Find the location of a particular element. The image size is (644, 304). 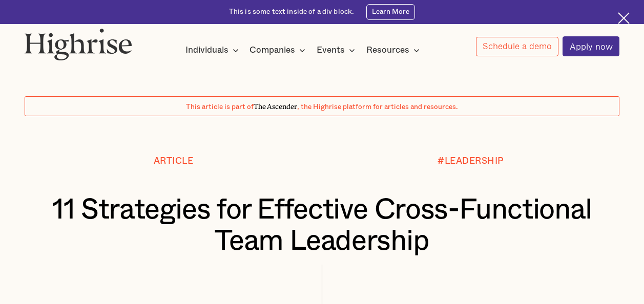

div: Article is located at coordinates (173, 161).